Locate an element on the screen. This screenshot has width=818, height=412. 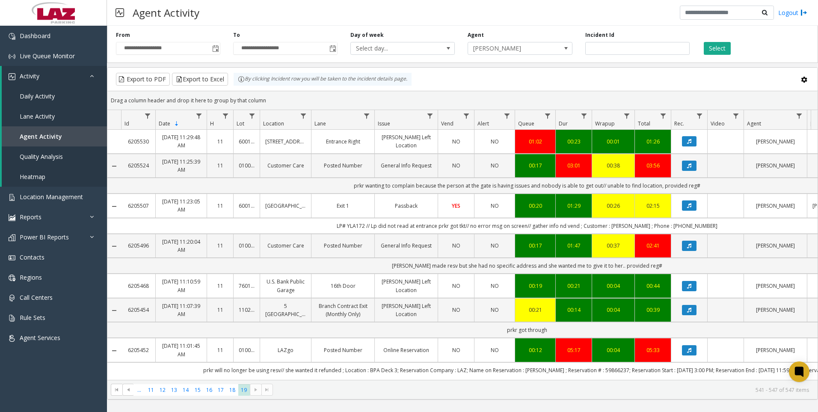
span: Toggle popup is located at coordinates (332, 48).